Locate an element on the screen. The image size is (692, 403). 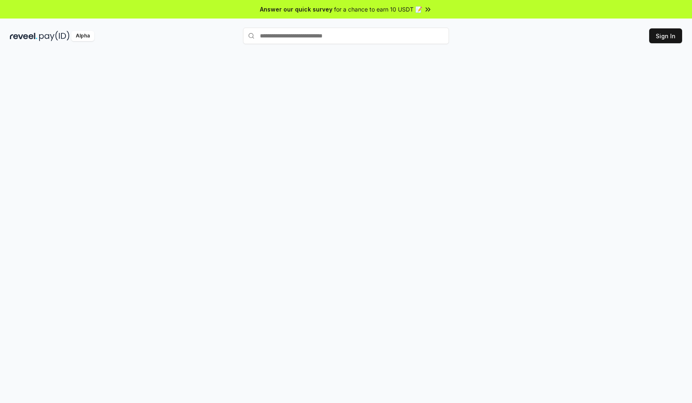
img: reveel_dark is located at coordinates (23, 36).